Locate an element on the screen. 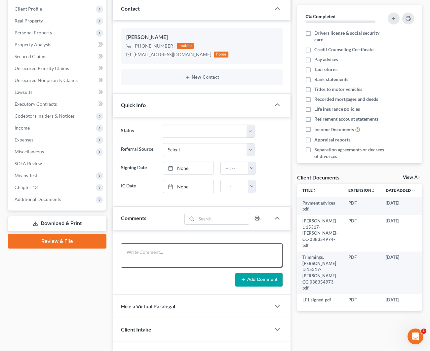  a: Unsecured Priority Claims is located at coordinates (58, 68).